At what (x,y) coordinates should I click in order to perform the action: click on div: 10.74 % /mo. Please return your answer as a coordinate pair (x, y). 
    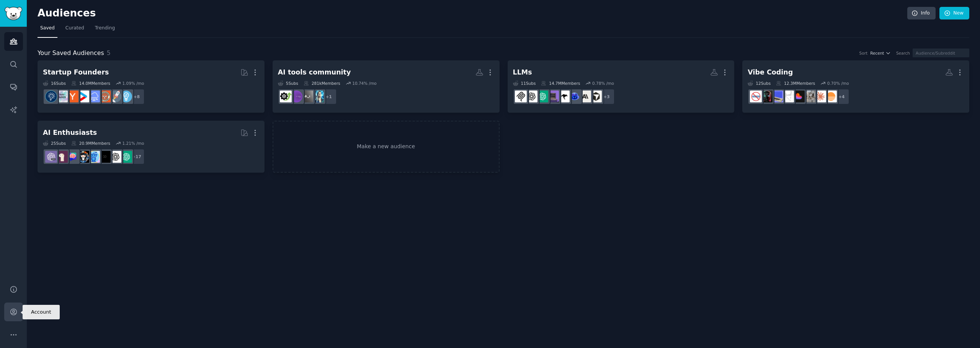
    Looking at the image, I should click on (364, 84).